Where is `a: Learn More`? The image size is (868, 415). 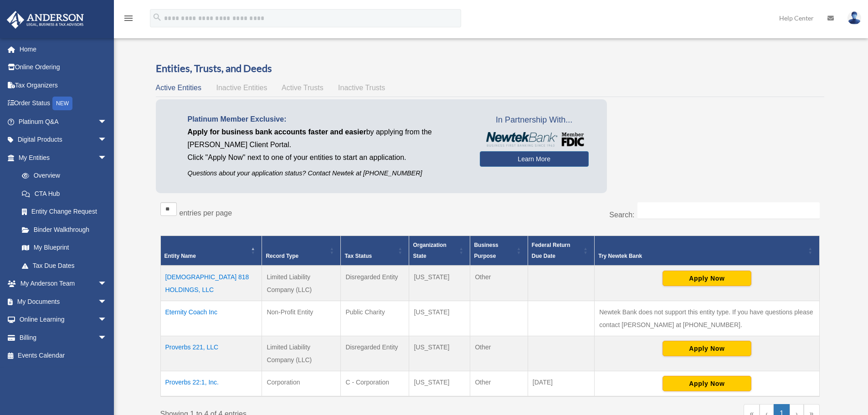
a: Learn More is located at coordinates (534, 159).